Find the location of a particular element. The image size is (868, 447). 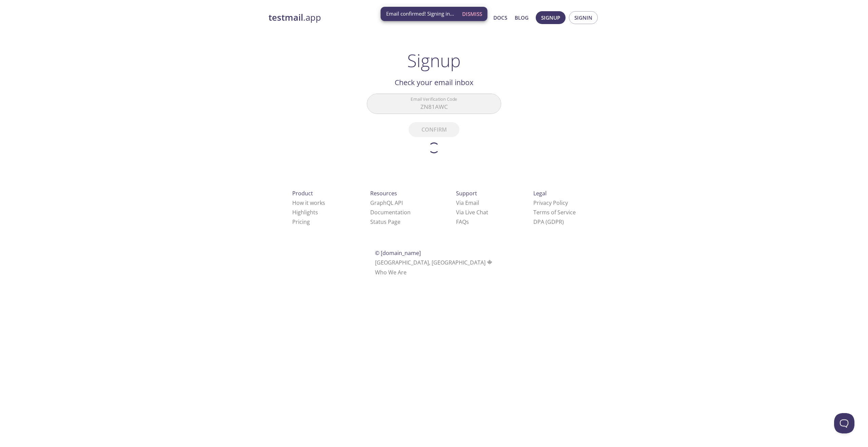

a: Status Page is located at coordinates (385, 222).